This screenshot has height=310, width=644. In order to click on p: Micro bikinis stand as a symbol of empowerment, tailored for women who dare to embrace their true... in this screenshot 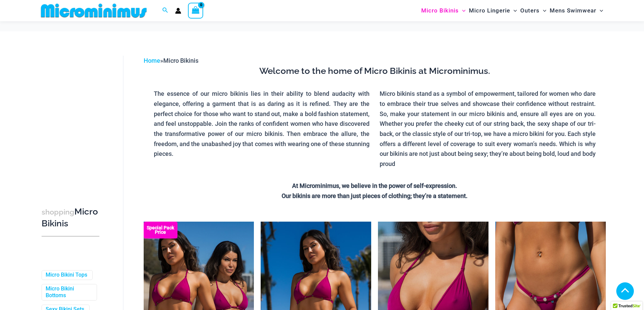, I will do `click(487, 129)`.